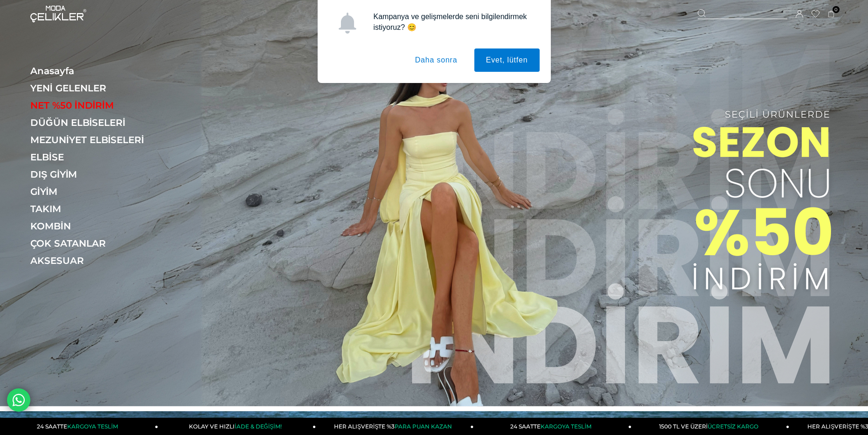  What do you see at coordinates (394, 426) in the screenshot?
I see `a: HER ALIŞVERİŞTE %3PARA PUAN KAZAN` at bounding box center [394, 426].